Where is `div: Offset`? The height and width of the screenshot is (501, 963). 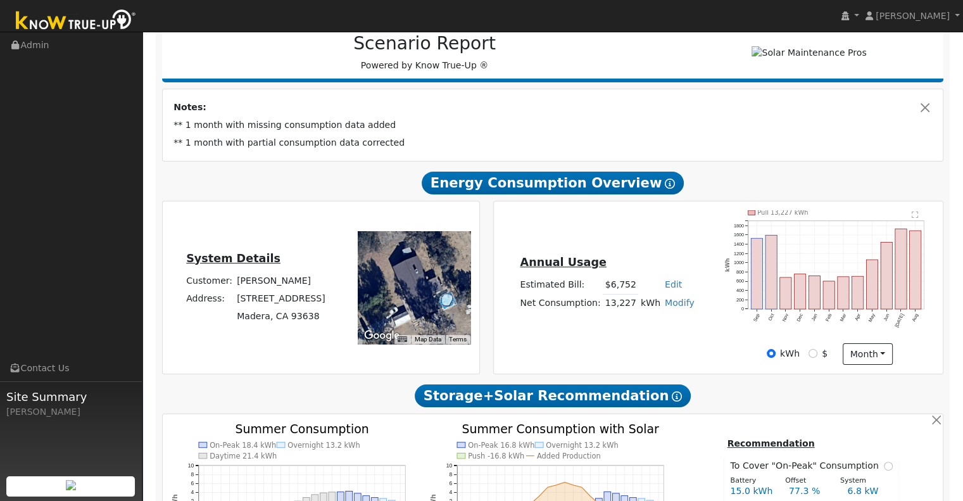 div: Offset is located at coordinates (806, 481).